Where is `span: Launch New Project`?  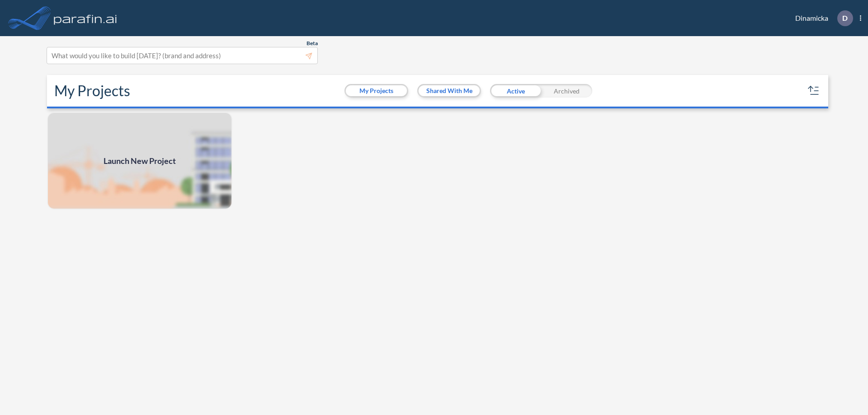 span: Launch New Project is located at coordinates (140, 161).